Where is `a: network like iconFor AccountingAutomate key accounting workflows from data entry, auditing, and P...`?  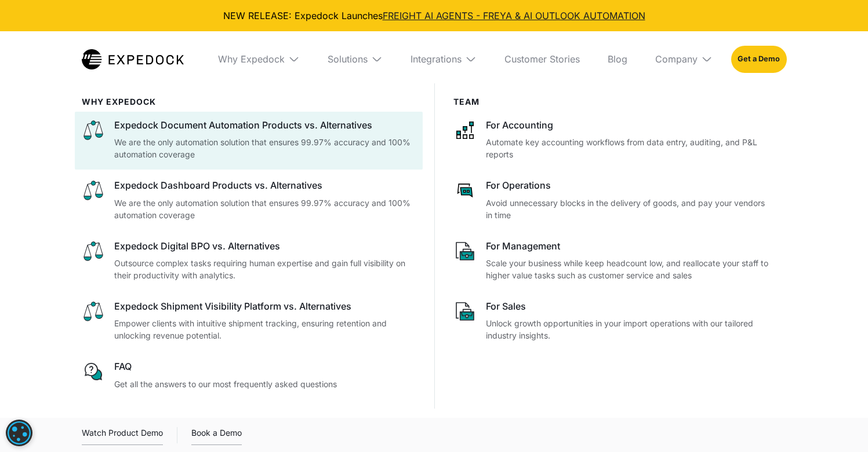 a: network like iconFor AccountingAutomate key accounting workflows from data entry, auditing, and P... is located at coordinates (610, 140).